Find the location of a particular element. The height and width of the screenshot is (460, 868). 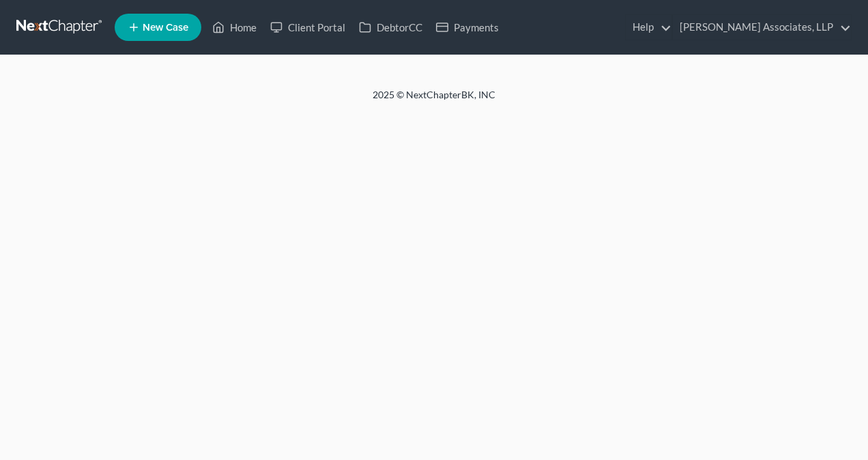

a: Client Portal is located at coordinates (308, 27).